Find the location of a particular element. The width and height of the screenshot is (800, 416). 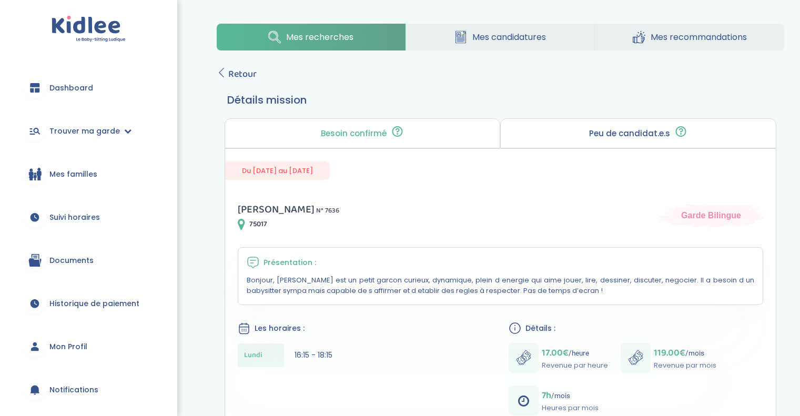

span: Documents is located at coordinates (72, 260).